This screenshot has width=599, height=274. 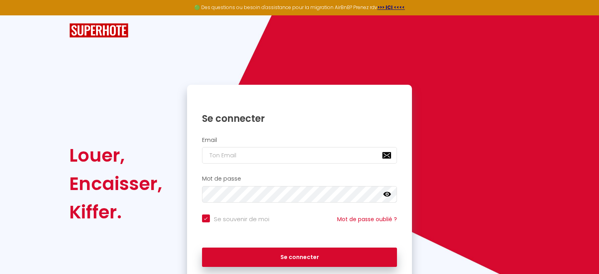 What do you see at coordinates (367, 219) in the screenshot?
I see `a: Mot de passe oublié ?` at bounding box center [367, 219].